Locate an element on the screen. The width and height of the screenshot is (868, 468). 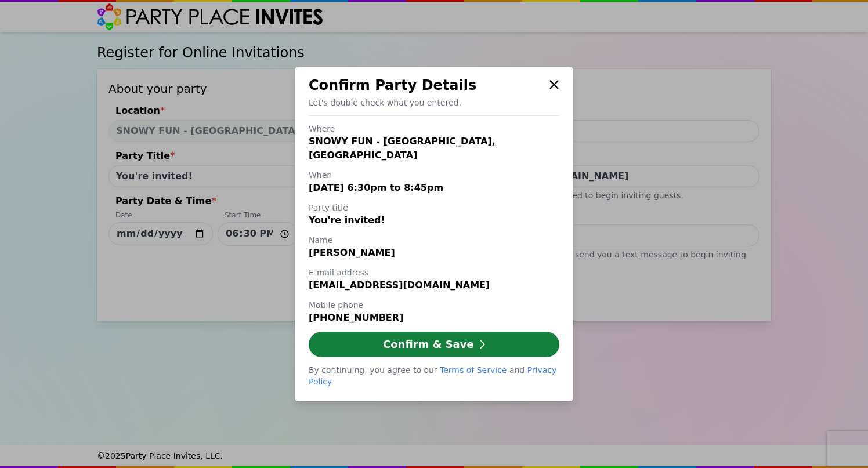
button: Confirm & Save is located at coordinates (434, 344).